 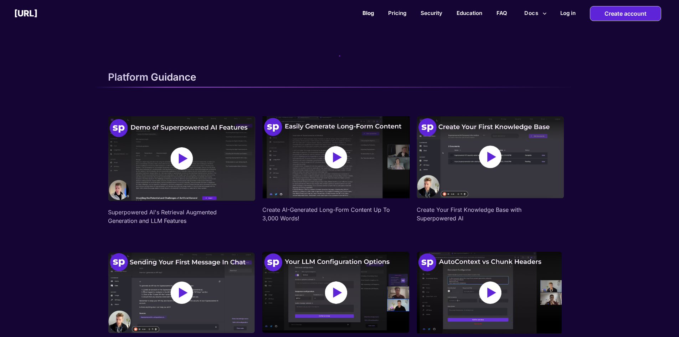 What do you see at coordinates (490, 157) in the screenshot?
I see `img: create-kb-screenshot.4c22463c9df207f46ad3.png` at bounding box center [490, 157].